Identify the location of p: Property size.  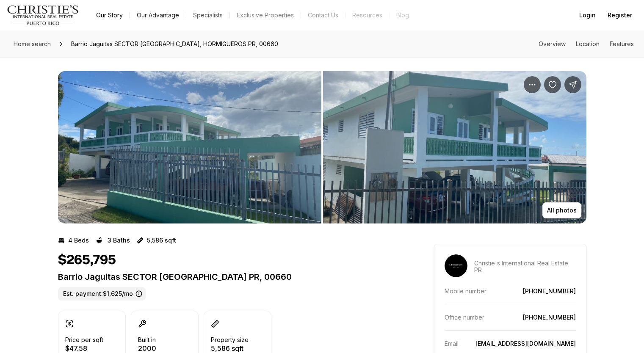
(229, 340).